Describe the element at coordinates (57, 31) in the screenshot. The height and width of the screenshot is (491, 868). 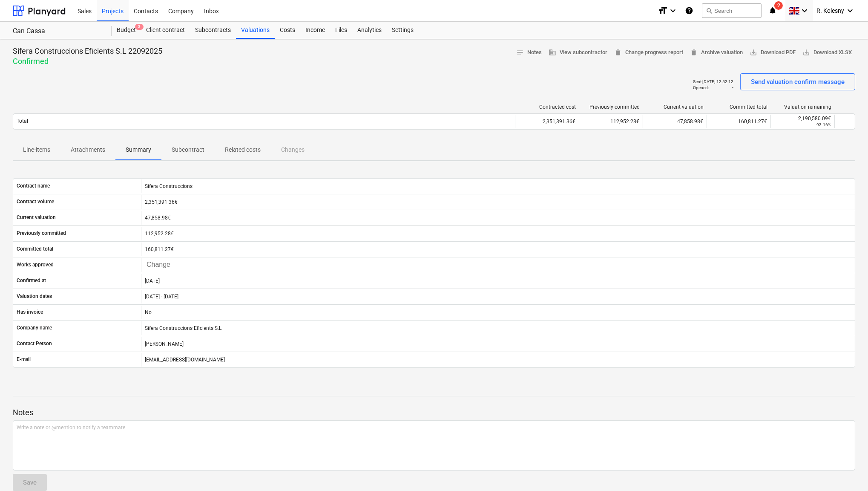
I see `div: Can Cassa` at that location.